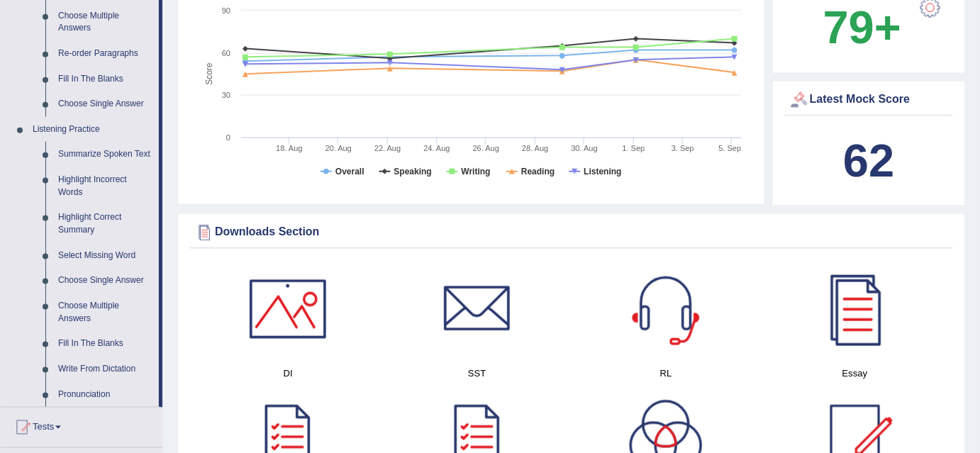 Image resolution: width=980 pixels, height=453 pixels. What do you see at coordinates (868, 100) in the screenshot?
I see `div: Latest Mock Score` at bounding box center [868, 100].